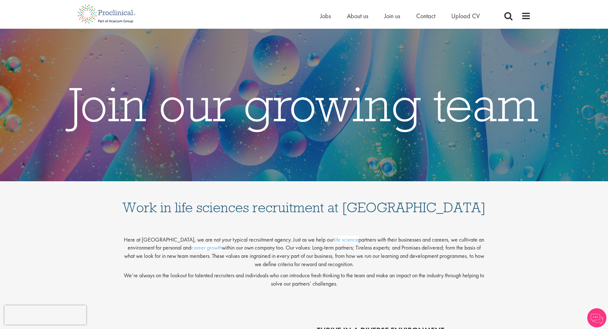 This screenshot has width=608, height=329. What do you see at coordinates (325, 16) in the screenshot?
I see `a: Jobs` at bounding box center [325, 16].